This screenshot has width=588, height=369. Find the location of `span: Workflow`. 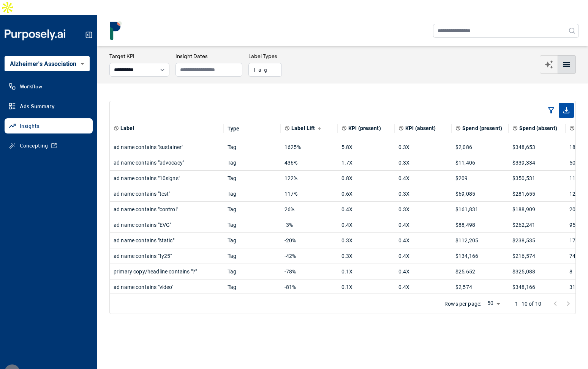

span: Workflow is located at coordinates (31, 86).